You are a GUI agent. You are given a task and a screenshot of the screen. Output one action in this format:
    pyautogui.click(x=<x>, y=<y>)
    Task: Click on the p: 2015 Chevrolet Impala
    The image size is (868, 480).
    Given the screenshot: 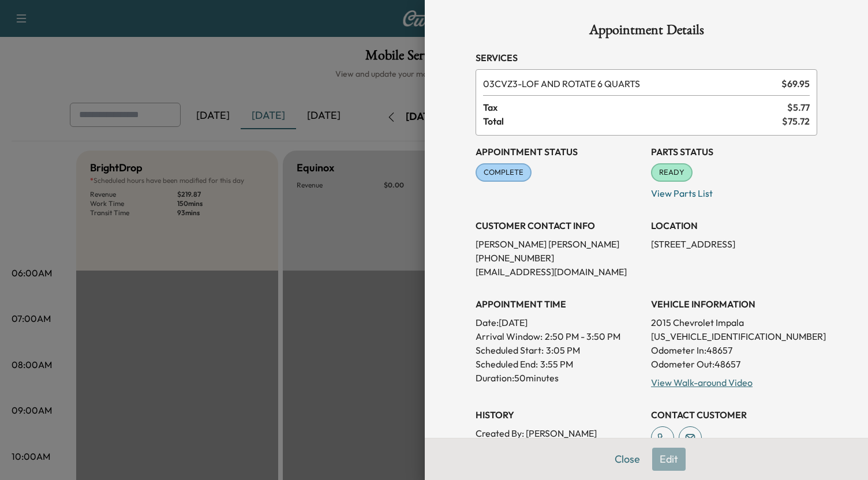 What is the action you would take?
    pyautogui.click(x=734, y=322)
    